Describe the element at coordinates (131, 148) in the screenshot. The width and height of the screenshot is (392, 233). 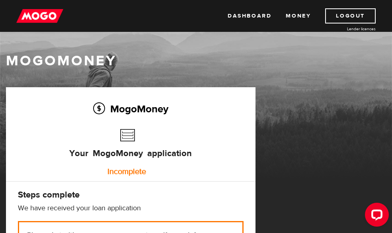
I see `h3: Your MogoMoney application` at that location.